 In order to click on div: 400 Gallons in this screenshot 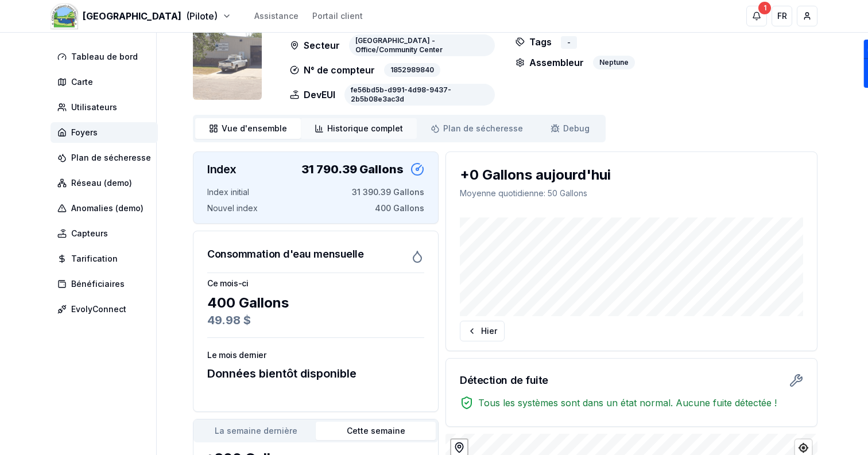, I will do `click(316, 304)`.